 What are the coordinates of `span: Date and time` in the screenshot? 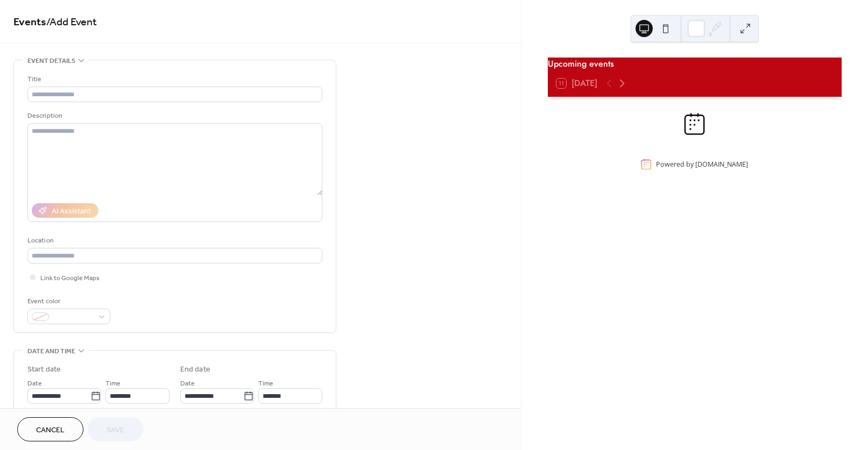 It's located at (51, 351).